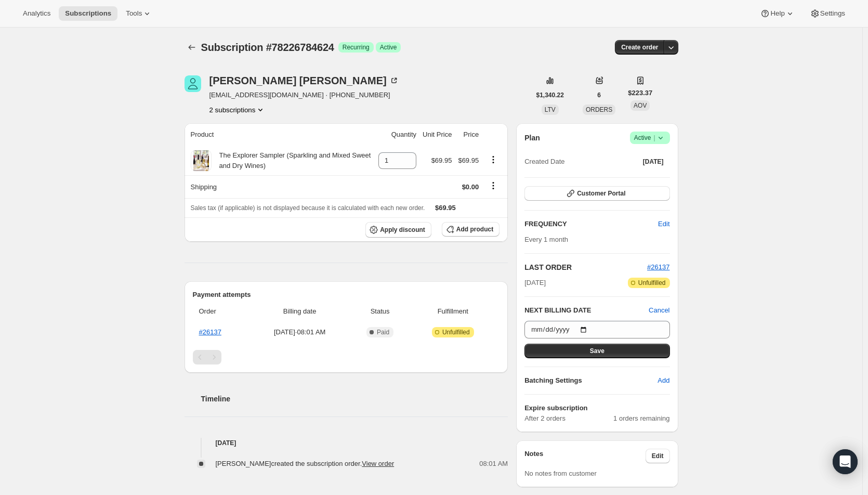  Describe the element at coordinates (586, 267) in the screenshot. I see `h2: LAST ORDER` at that location.